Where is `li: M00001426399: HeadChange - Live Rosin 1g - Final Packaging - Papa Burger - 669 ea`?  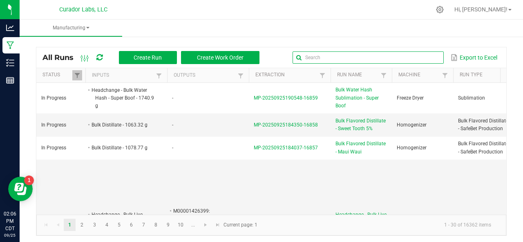 li: M00001426399: HeadChange - Live Rosin 1g - Final Packaging - Papa Burger - 669 ea is located at coordinates (204, 223).